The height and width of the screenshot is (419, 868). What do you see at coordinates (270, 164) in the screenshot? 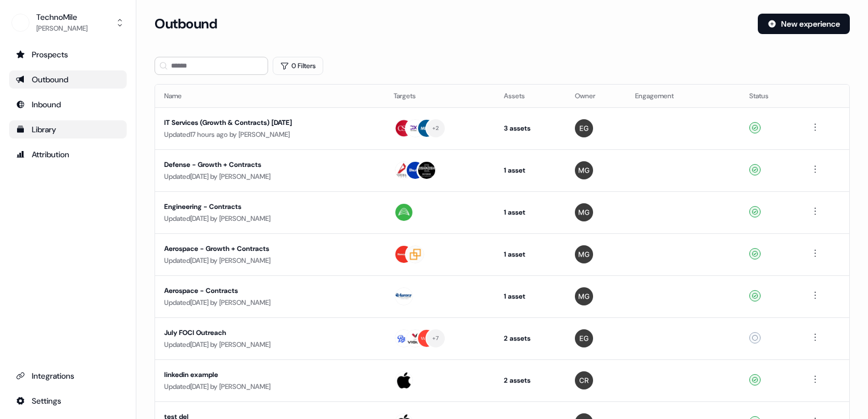
I see `div: Defense - Growth + Contracts` at bounding box center [270, 164].